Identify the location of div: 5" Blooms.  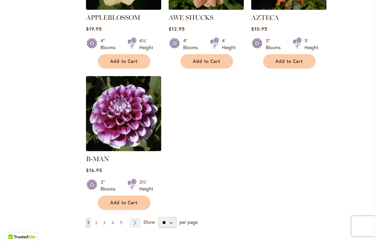
(275, 44).